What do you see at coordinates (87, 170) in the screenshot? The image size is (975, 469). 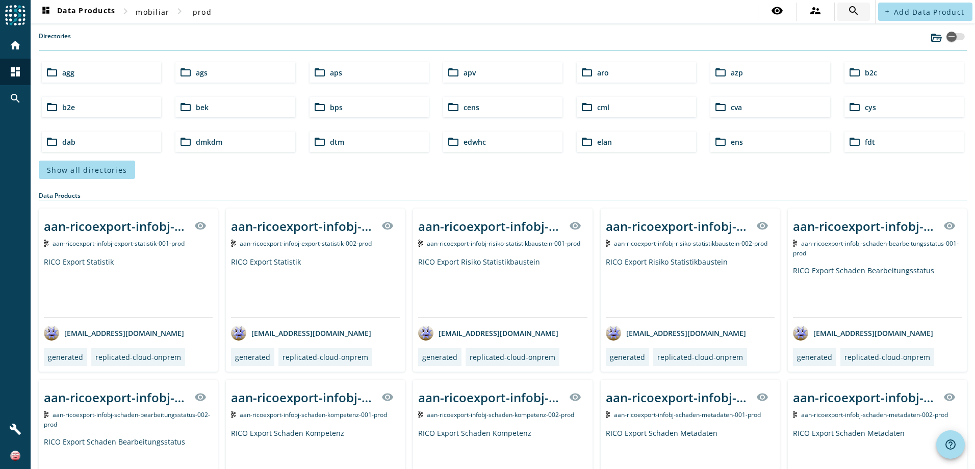 I see `span: Show all directories` at bounding box center [87, 170].